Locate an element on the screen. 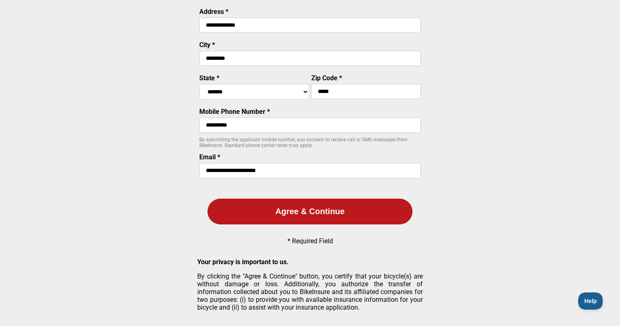 This screenshot has height=326, width=620. strong: Your privacy is important to us. is located at coordinates (243, 262).